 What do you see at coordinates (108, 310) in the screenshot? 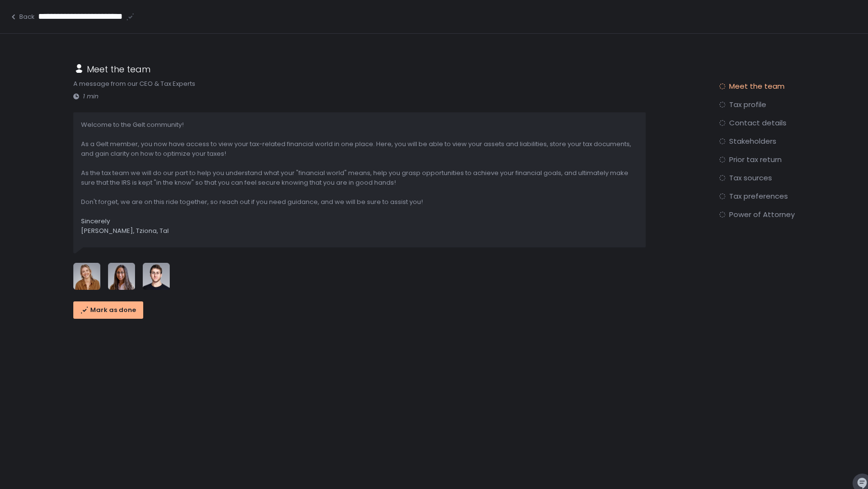
I see `div: Mark as done` at bounding box center [108, 310].